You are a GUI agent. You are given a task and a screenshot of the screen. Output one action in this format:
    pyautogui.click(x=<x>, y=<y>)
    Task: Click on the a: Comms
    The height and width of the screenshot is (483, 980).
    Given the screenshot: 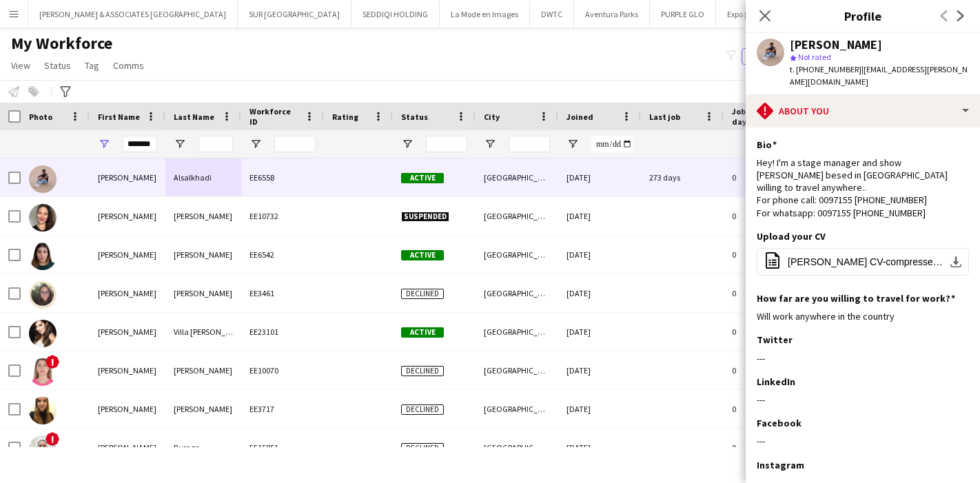 What is the action you would take?
    pyautogui.click(x=128, y=66)
    